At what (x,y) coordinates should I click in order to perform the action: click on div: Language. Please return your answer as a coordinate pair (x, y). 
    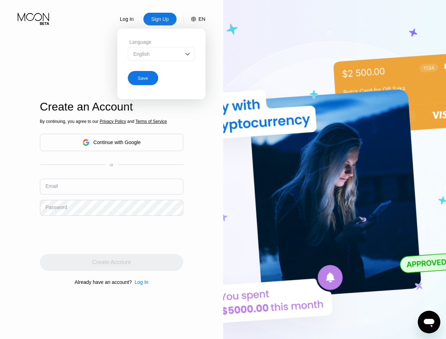
    Looking at the image, I should click on (161, 42).